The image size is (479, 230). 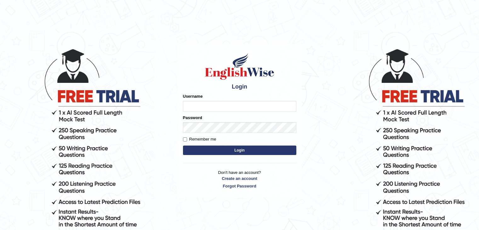 What do you see at coordinates (240, 66) in the screenshot?
I see `img: Logo of English Wise sign in for intelligent practice with AI` at bounding box center [240, 66].